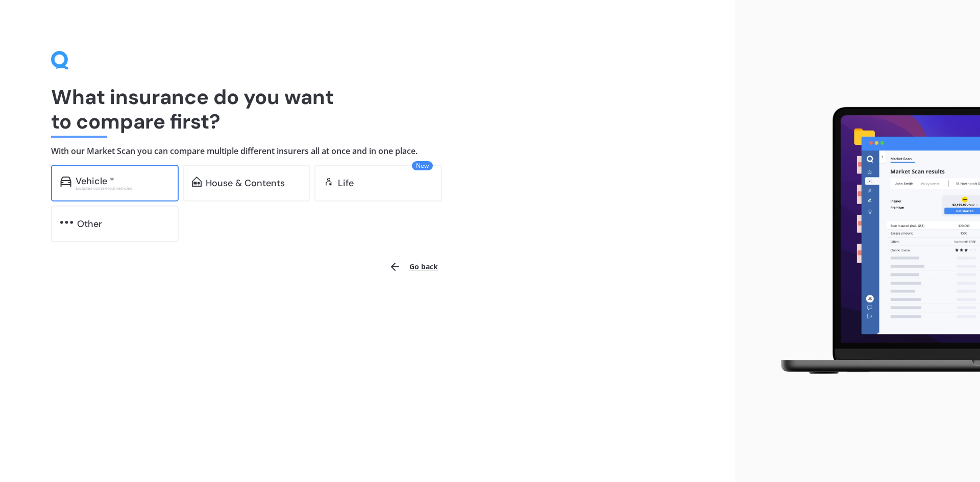  Describe the element at coordinates (123, 188) in the screenshot. I see `div: Excludes commercial vehicles` at that location.